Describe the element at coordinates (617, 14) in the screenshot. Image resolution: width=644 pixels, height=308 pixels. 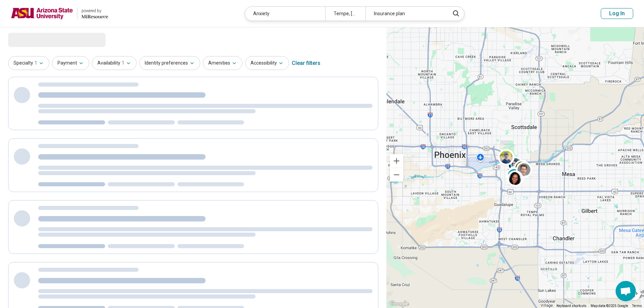
I see `button: Log In` at that location.